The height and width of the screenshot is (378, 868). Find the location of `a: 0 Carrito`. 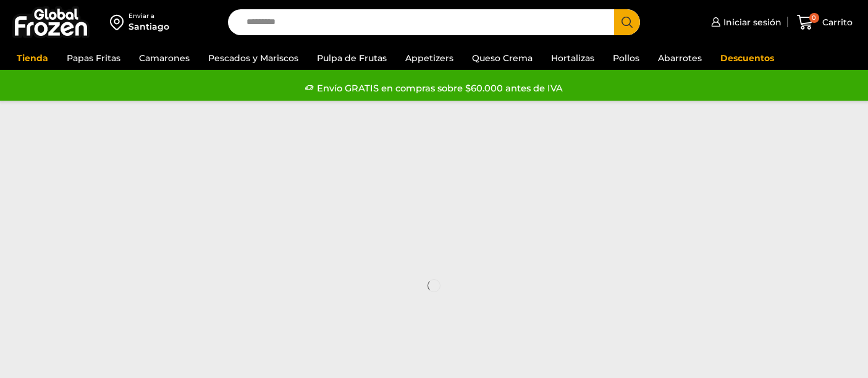

a: 0 Carrito is located at coordinates (825, 22).